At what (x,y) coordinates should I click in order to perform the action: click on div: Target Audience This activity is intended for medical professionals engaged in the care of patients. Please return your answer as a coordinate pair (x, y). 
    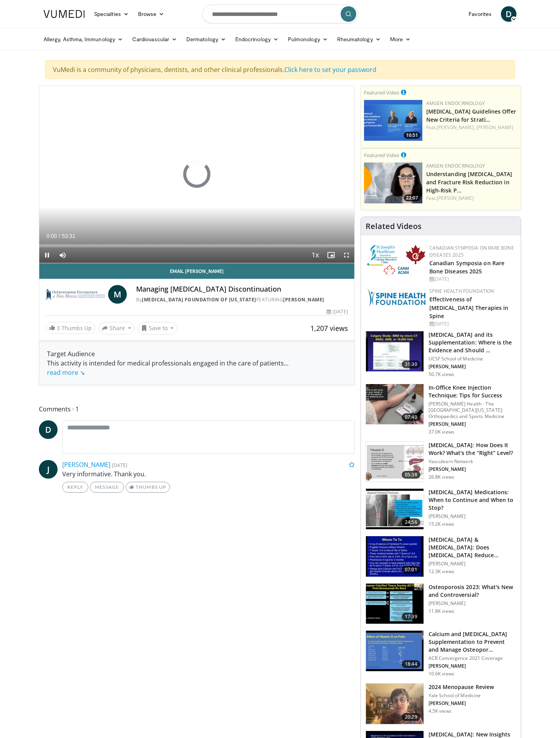
    Looking at the image, I should click on (197, 363).